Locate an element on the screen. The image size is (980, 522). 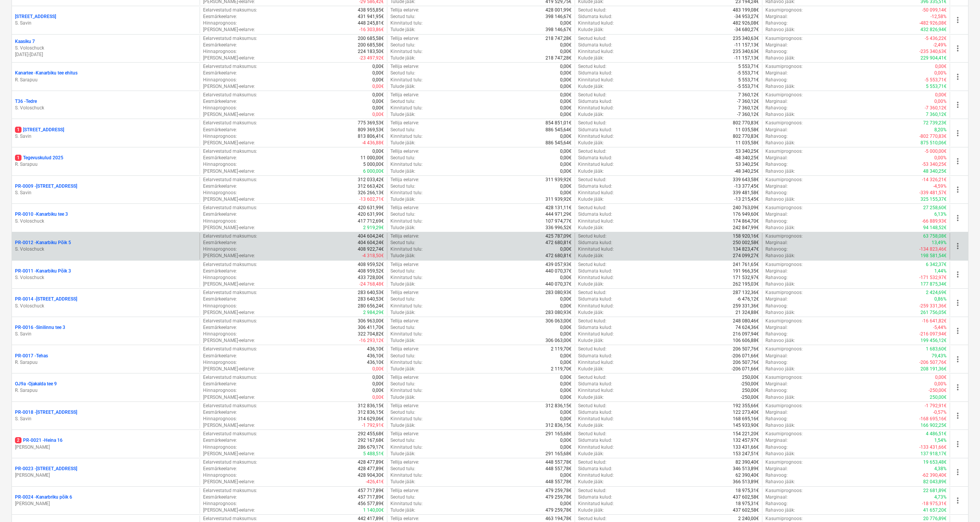
p: -48 340,25€ is located at coordinates (746, 158).